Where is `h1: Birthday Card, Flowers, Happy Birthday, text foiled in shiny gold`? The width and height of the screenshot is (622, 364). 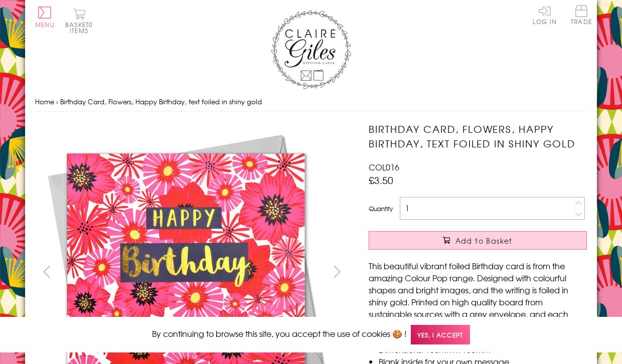 h1: Birthday Card, Flowers, Happy Birthday, text foiled in shiny gold is located at coordinates (477, 136).